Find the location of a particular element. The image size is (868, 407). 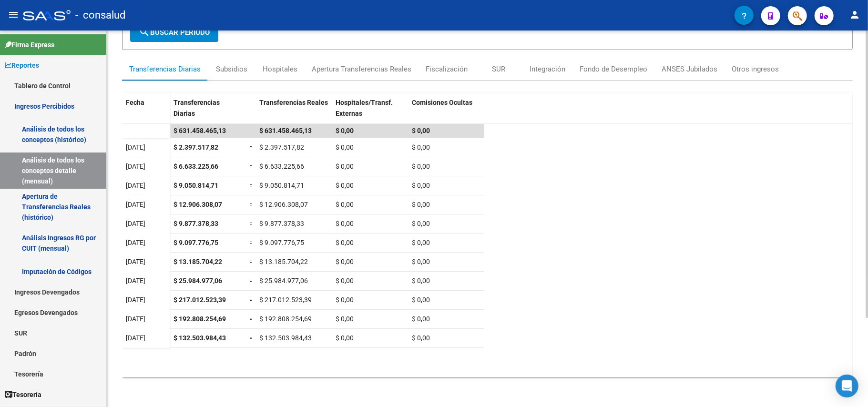

span: Tesorería is located at coordinates (22, 394).